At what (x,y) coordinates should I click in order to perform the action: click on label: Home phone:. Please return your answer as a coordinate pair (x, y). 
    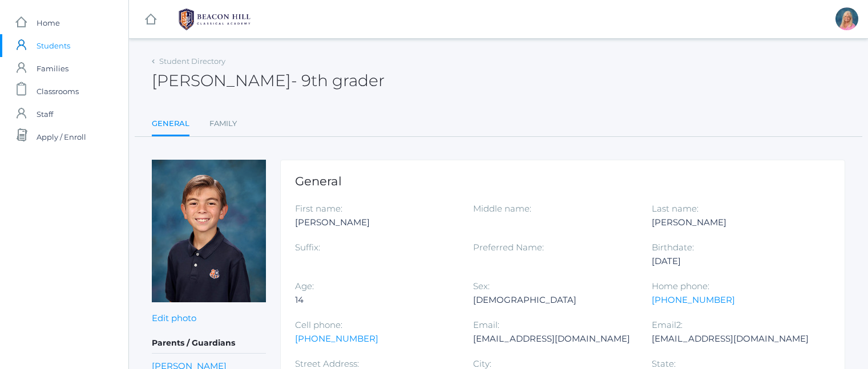
    Looking at the image, I should click on (680, 286).